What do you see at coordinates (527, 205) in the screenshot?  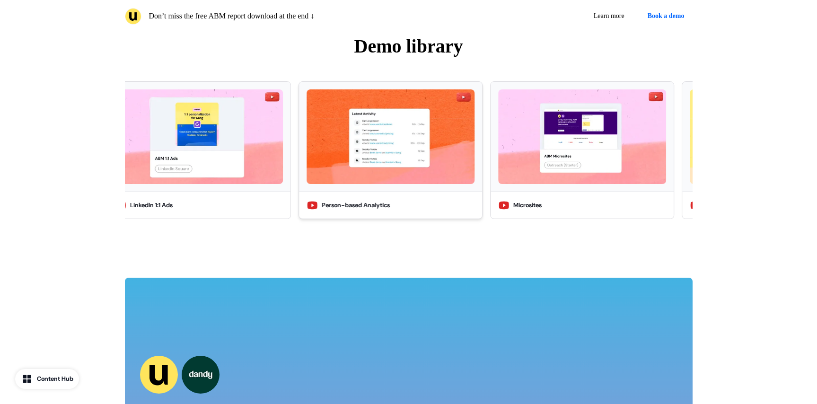 I see `div: Microsites` at bounding box center [527, 205].